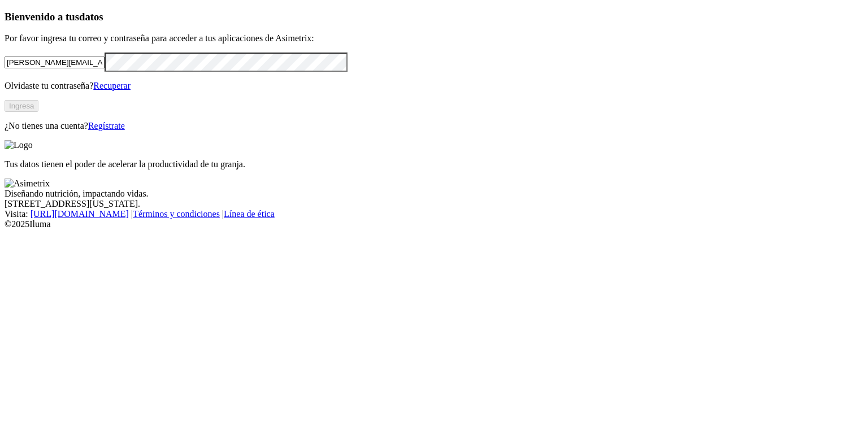  What do you see at coordinates (434, 39) in the screenshot?
I see `p: Por favor ingresa tu correo y contraseña para acceder a tus aplicaciones de Asimetrix:` at bounding box center [434, 39].